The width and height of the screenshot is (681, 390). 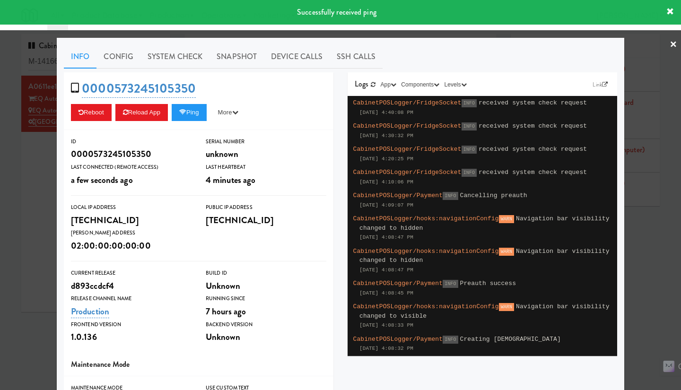 I want to click on span: Maintenance Mode, so click(x=100, y=364).